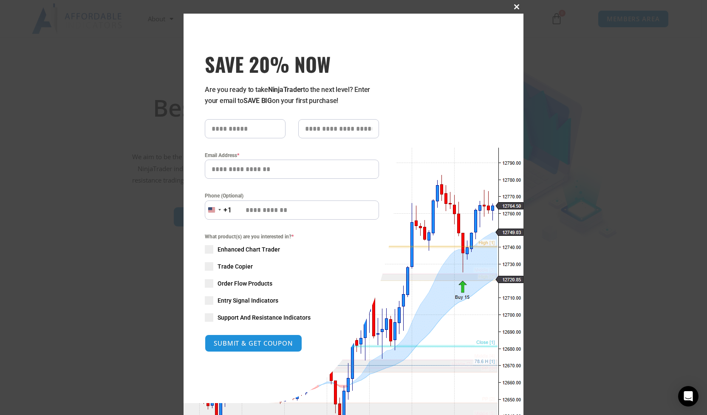  Describe the element at coordinates (292, 266) in the screenshot. I see `label: Trade Copier` at that location.